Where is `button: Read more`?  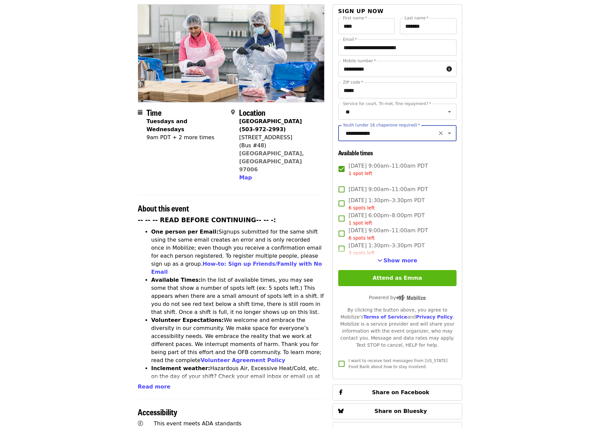
button: Read more is located at coordinates (154, 387).